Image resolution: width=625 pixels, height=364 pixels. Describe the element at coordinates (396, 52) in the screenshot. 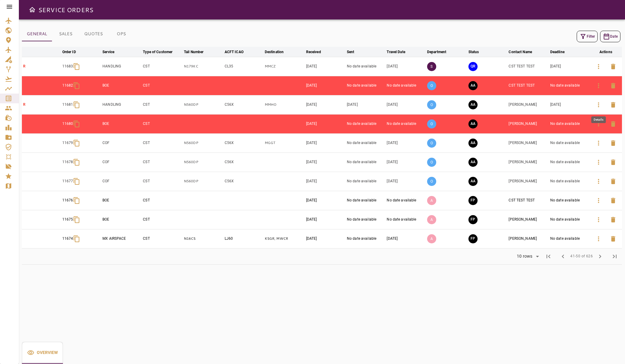

I see `div: Travel Date` at that location.